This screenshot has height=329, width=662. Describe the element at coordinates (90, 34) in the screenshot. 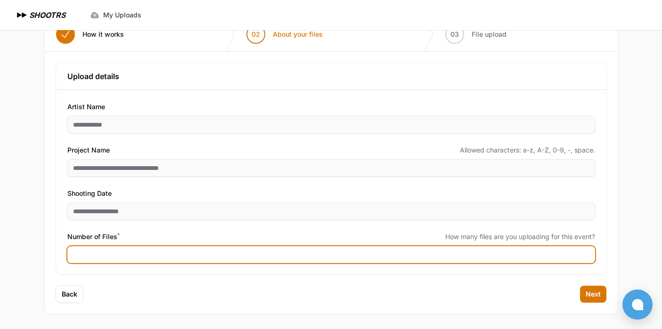

I see `button: How it works` at that location.